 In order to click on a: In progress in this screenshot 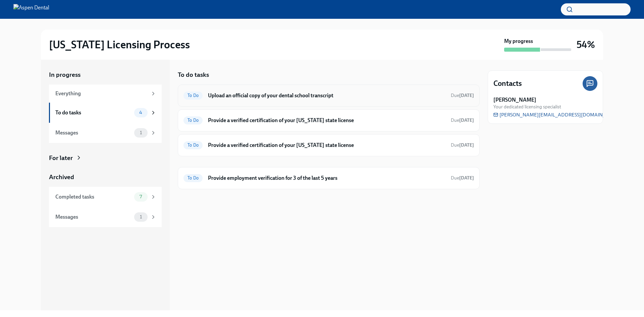, I will do `click(105, 75)`.